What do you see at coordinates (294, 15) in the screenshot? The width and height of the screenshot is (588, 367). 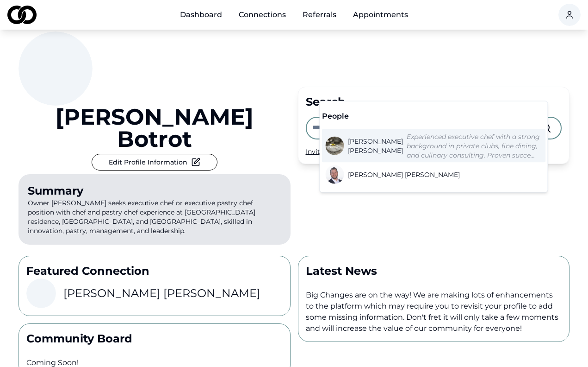 I see `nav: Main` at bounding box center [294, 15].